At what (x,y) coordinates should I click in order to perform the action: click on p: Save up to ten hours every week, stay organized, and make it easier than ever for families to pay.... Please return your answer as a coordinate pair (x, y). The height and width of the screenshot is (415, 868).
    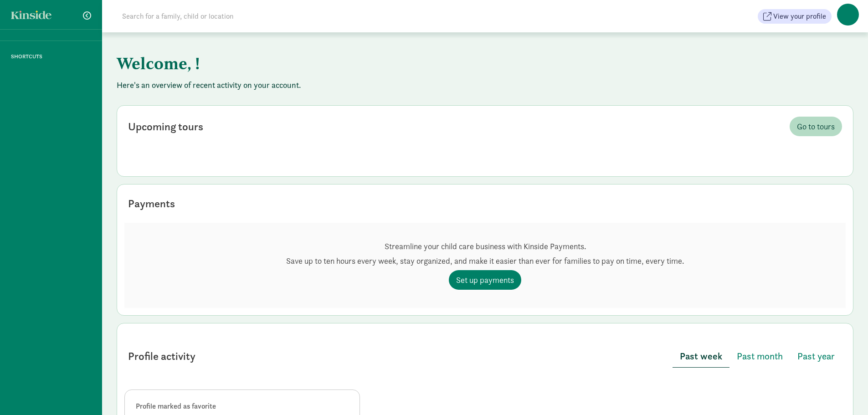
    Looking at the image, I should click on (485, 261).